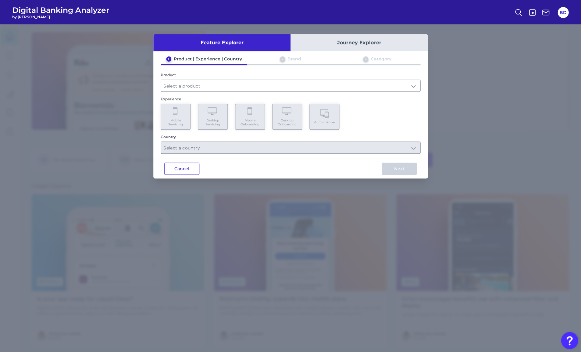 This screenshot has height=352, width=581. What do you see at coordinates (250, 122) in the screenshot?
I see `span: Mobile Onboarding` at bounding box center [250, 122].